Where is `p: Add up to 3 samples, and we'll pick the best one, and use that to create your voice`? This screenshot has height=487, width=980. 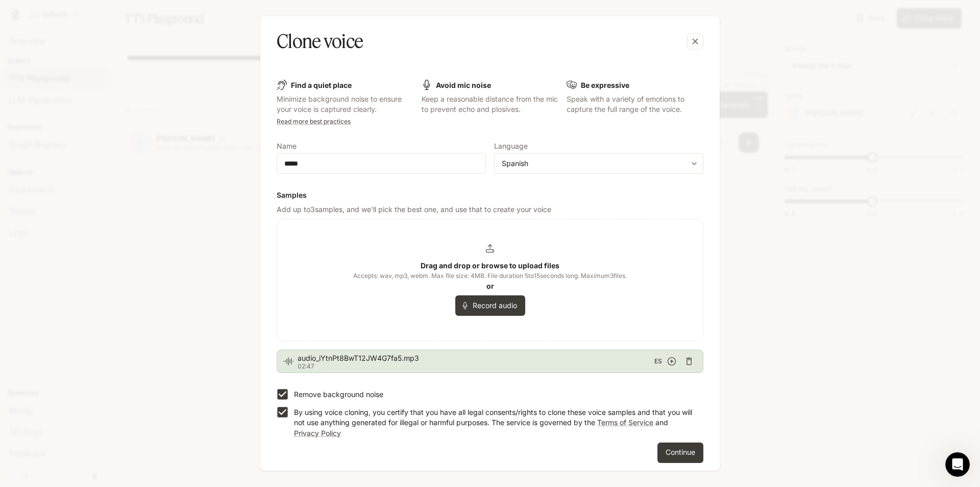 p: Add up to 3 samples, and we'll pick the best one, and use that to create your voice is located at coordinates (490, 210).